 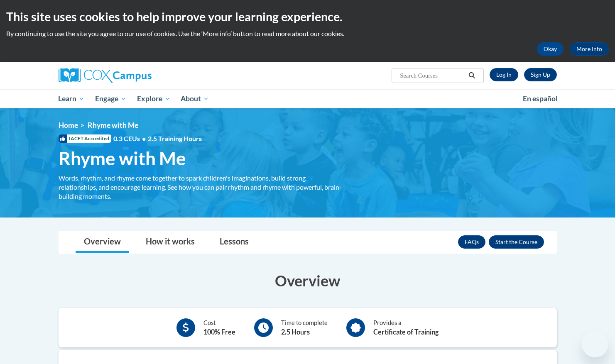 What do you see at coordinates (110, 99) in the screenshot?
I see `span: Engage` at bounding box center [110, 99].